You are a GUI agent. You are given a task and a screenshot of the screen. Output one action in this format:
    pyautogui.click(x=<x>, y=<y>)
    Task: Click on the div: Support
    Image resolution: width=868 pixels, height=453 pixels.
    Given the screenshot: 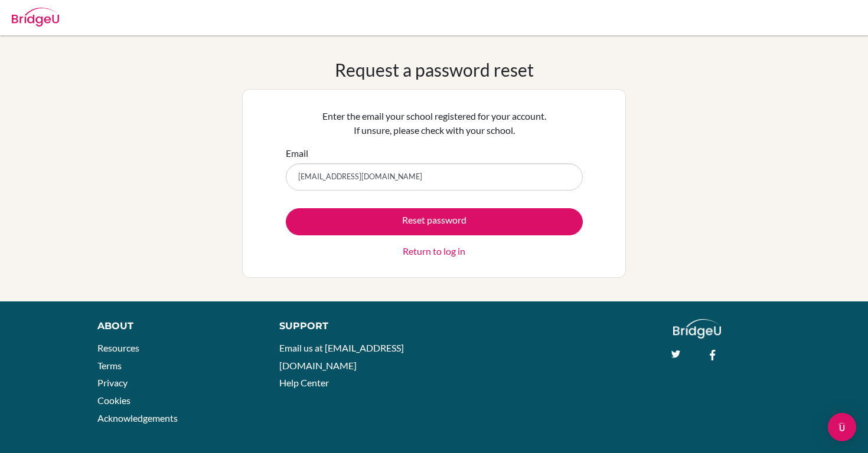 What is the action you would take?
    pyautogui.click(x=350, y=326)
    